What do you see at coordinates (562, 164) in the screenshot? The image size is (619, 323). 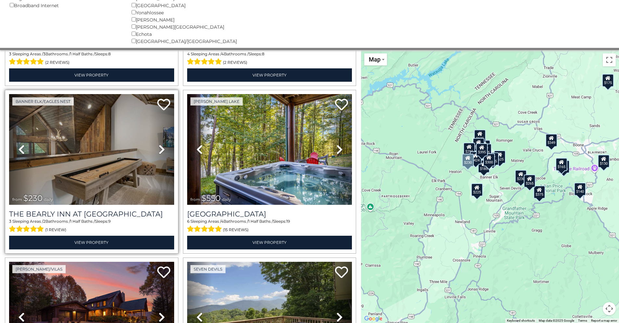 I see `div: $165` at bounding box center [562, 164].